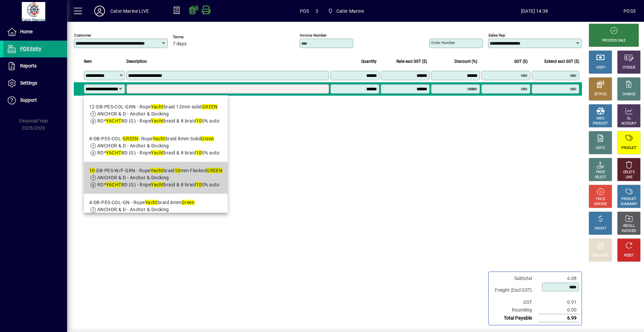 This screenshot has height=332, width=644. What do you see at coordinates (559, 278) in the screenshot?
I see `td: 6.08` at bounding box center [559, 278].